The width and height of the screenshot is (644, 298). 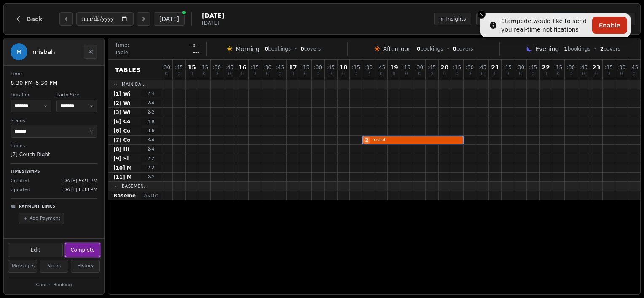 I want to click on span: Time:, so click(x=122, y=45).